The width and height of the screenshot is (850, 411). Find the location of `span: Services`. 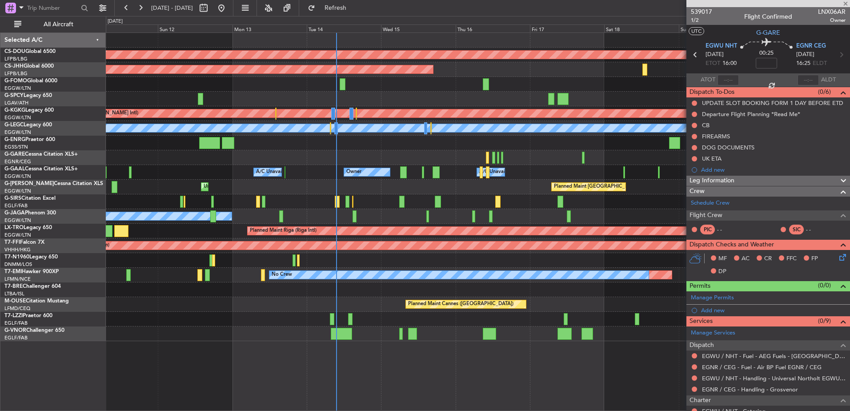

span: Services is located at coordinates (701, 321).